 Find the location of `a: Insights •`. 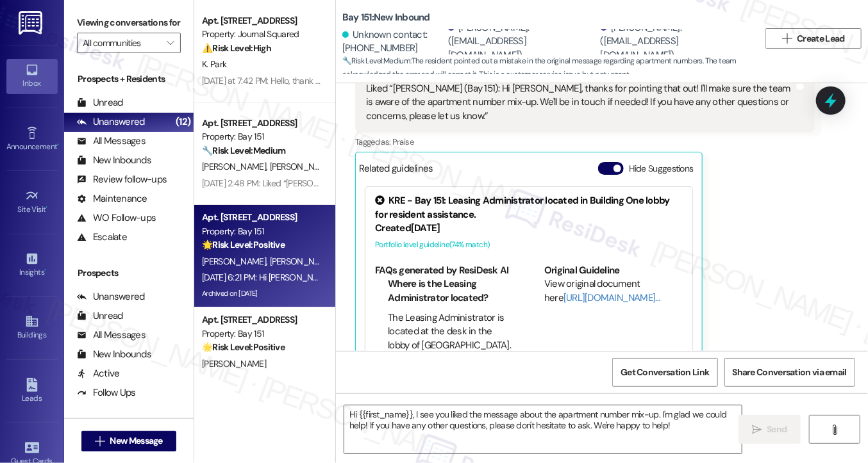

a: Insights • is located at coordinates (32, 265).